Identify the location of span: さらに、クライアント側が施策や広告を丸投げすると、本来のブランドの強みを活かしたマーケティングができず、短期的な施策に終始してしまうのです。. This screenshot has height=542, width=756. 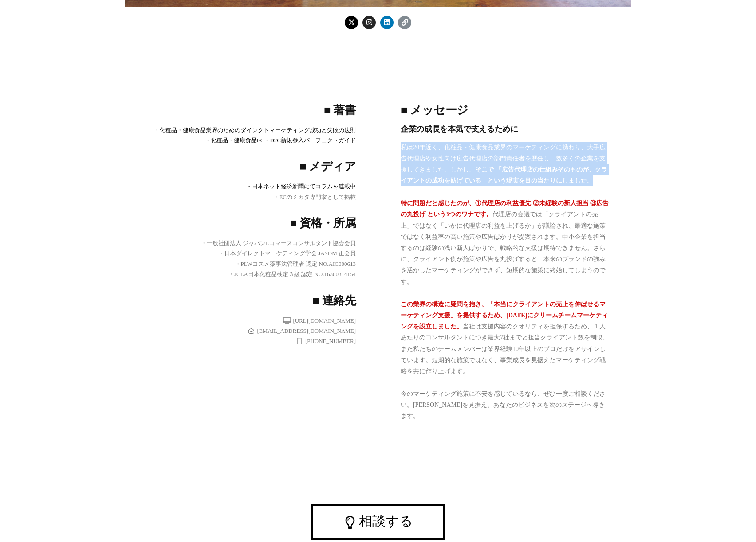
(503, 264).